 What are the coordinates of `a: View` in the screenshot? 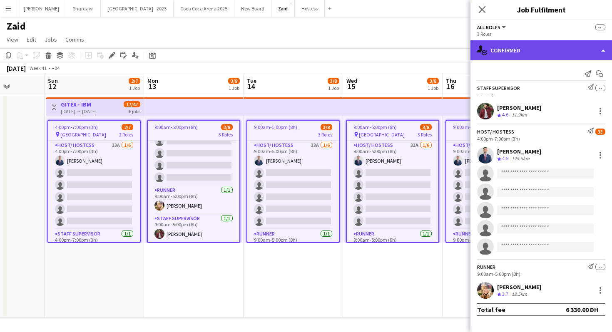 It's located at (12, 40).